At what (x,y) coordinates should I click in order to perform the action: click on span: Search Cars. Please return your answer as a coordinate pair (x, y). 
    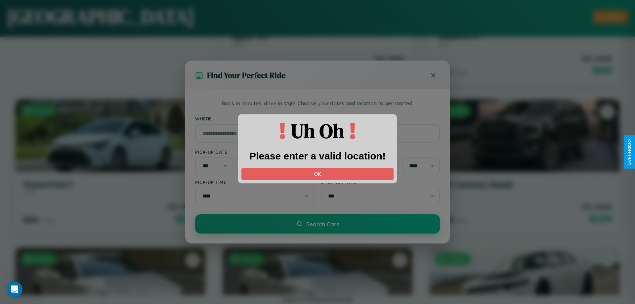
    Looking at the image, I should click on (323, 224).